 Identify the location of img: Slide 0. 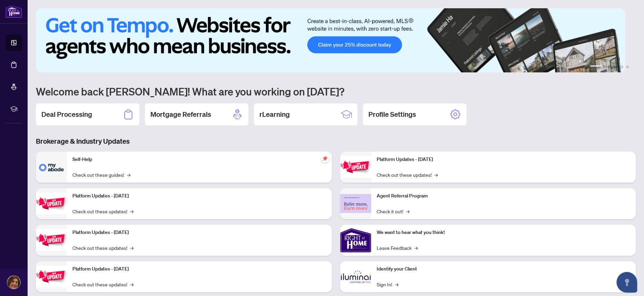
(331, 41).